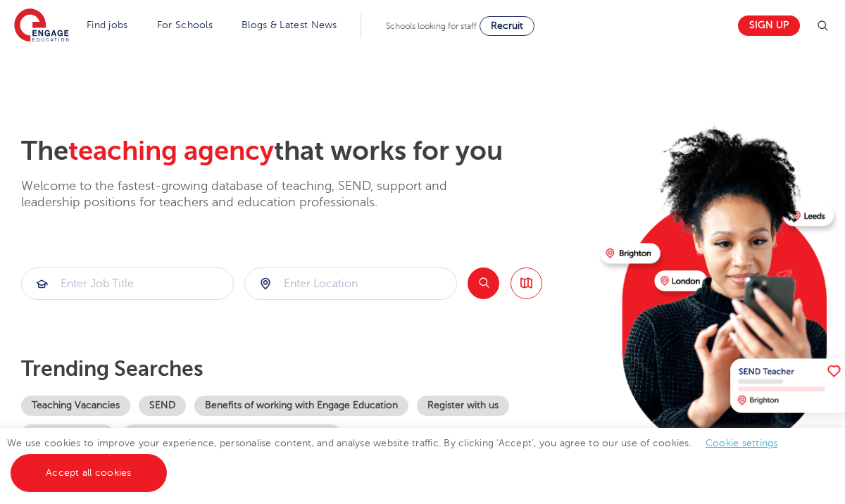 The width and height of the screenshot is (845, 504). What do you see at coordinates (769, 25) in the screenshot?
I see `a: Sign up` at bounding box center [769, 25].